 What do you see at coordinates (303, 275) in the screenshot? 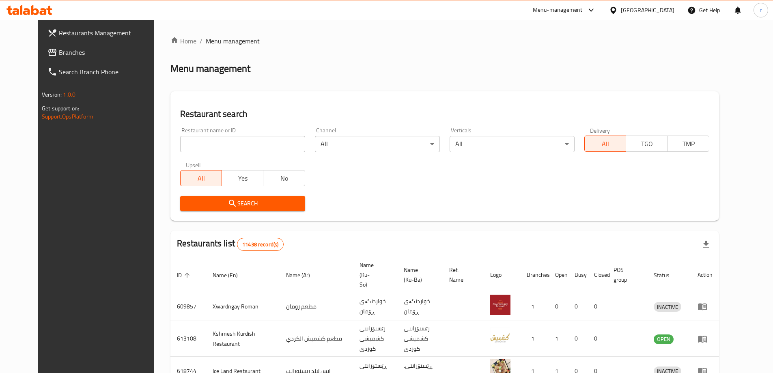
I see `span: Name (Ar)` at bounding box center [303, 275].